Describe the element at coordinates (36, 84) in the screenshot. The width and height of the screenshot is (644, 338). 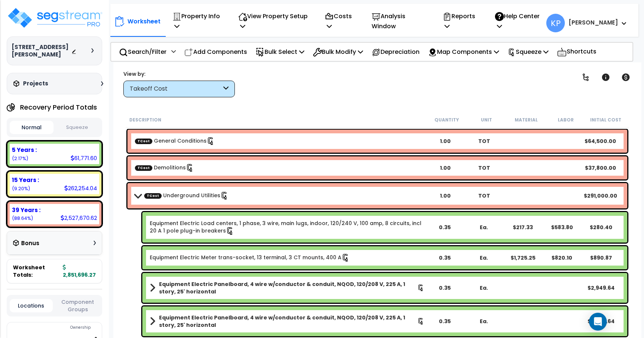
I see `h3: Projects` at that location.